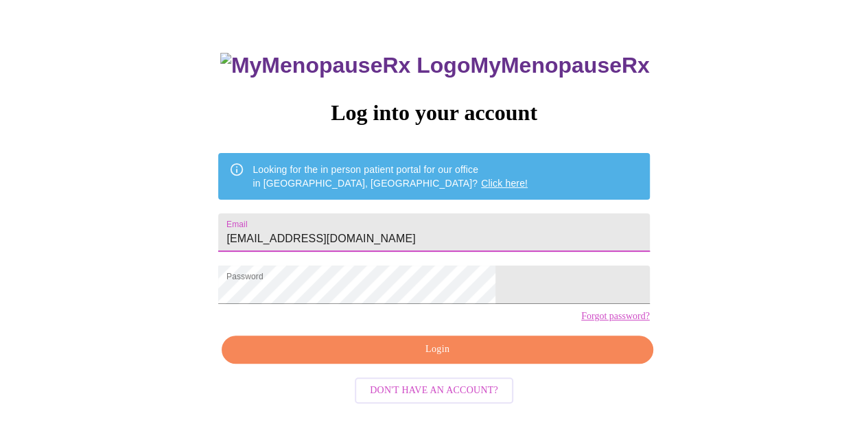 The image size is (868, 433). What do you see at coordinates (437, 349) in the screenshot?
I see `button: Login` at bounding box center [437, 349].